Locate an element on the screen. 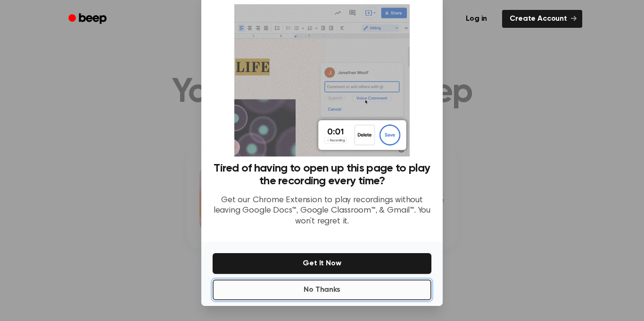 The width and height of the screenshot is (644, 321). button: Get It Now is located at coordinates (322, 263).